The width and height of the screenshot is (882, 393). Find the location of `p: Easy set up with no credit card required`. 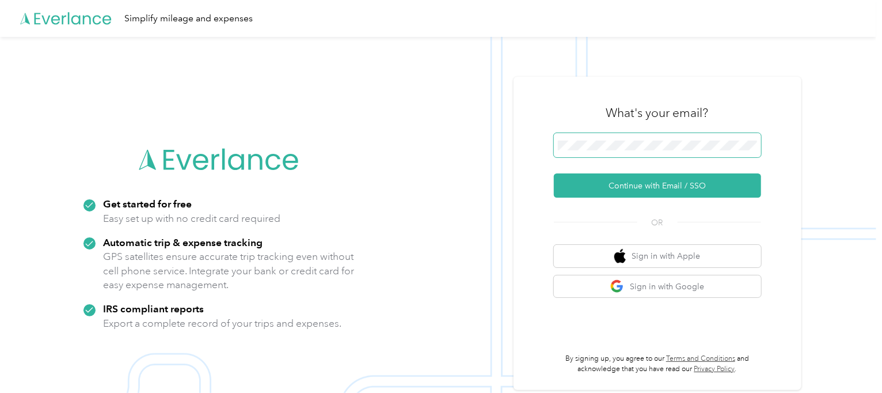

p: Easy set up with no credit card required is located at coordinates (192, 218).